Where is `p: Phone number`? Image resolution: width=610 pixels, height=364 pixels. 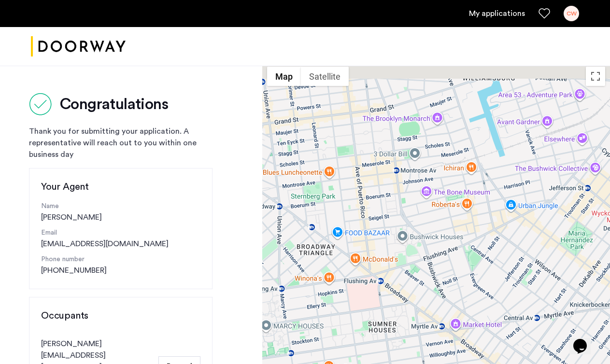 p: Phone number is located at coordinates (121, 259).